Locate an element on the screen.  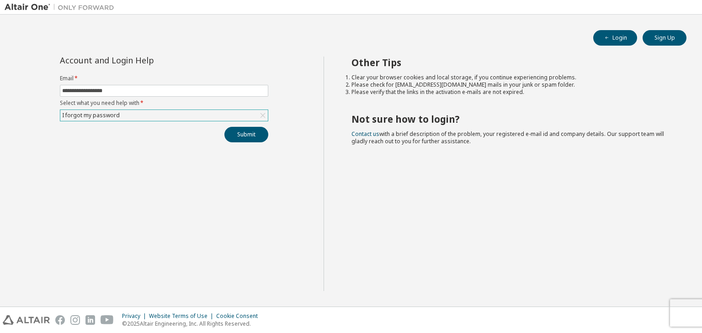
p: © 2025 Altair Engineering, Inc. All Rights Reserved. is located at coordinates (192, 324).